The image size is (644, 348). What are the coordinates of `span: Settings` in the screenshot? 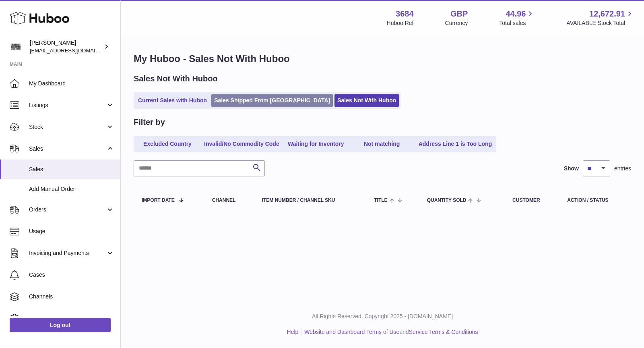 It's located at (72, 318).